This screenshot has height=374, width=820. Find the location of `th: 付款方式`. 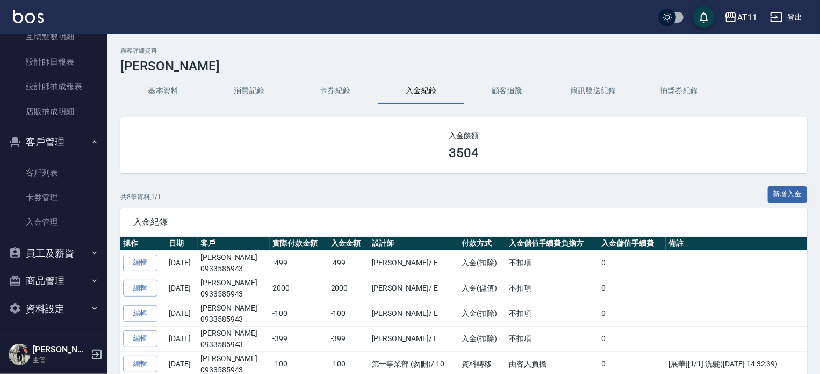

th: 付款方式 is located at coordinates (483, 243).